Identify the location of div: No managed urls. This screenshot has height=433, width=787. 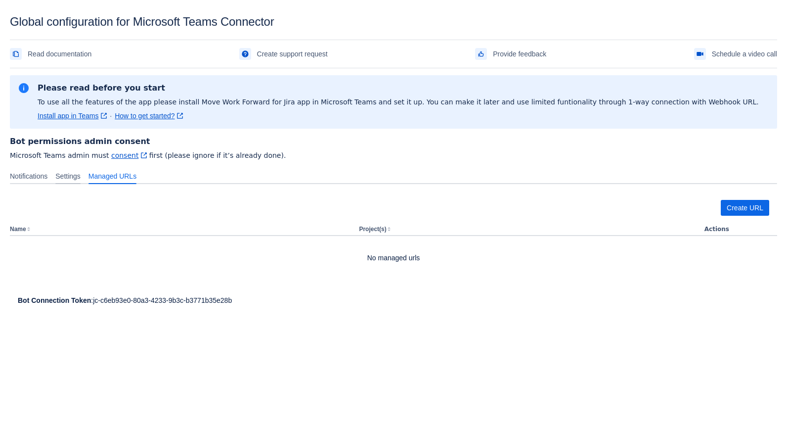
(394, 258).